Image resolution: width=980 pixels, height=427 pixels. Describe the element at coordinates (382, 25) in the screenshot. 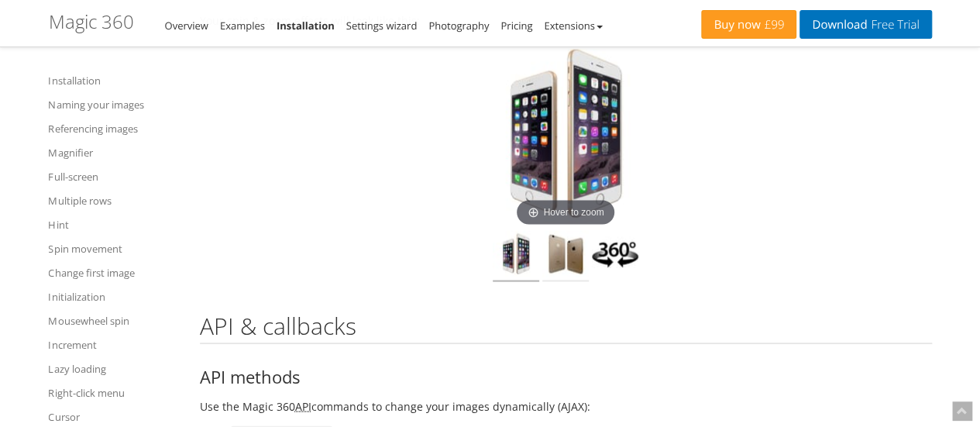

I see `a: Settings wizard` at that location.